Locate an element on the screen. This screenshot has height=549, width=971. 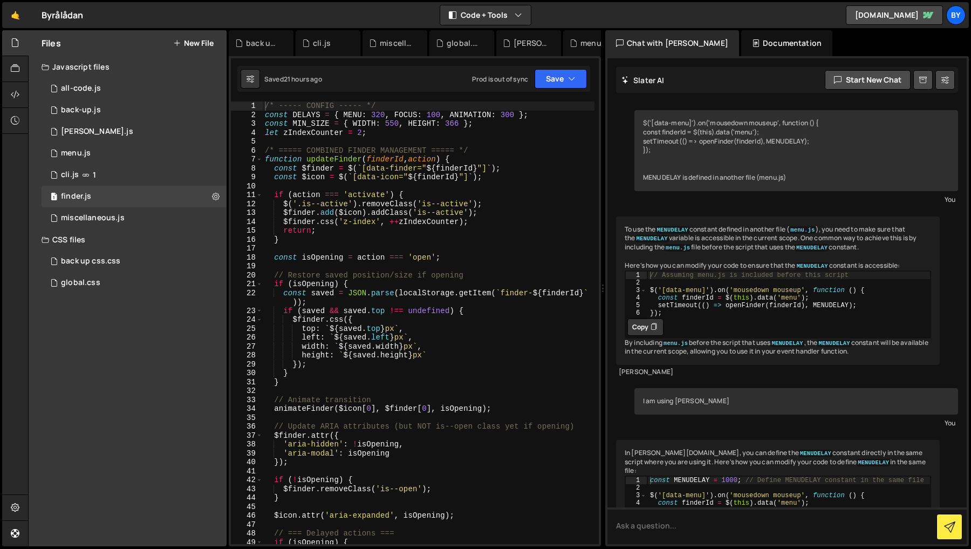
div: 41 is located at coordinates (247, 471).